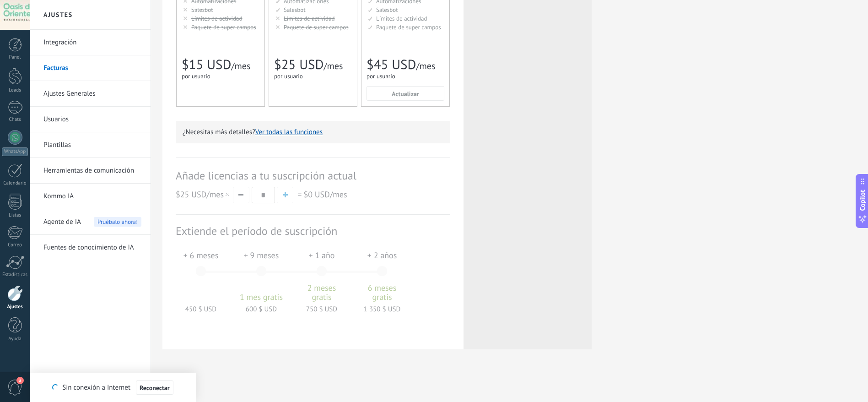 Image resolution: width=868 pixels, height=402 pixels. I want to click on li: Integración, so click(90, 43).